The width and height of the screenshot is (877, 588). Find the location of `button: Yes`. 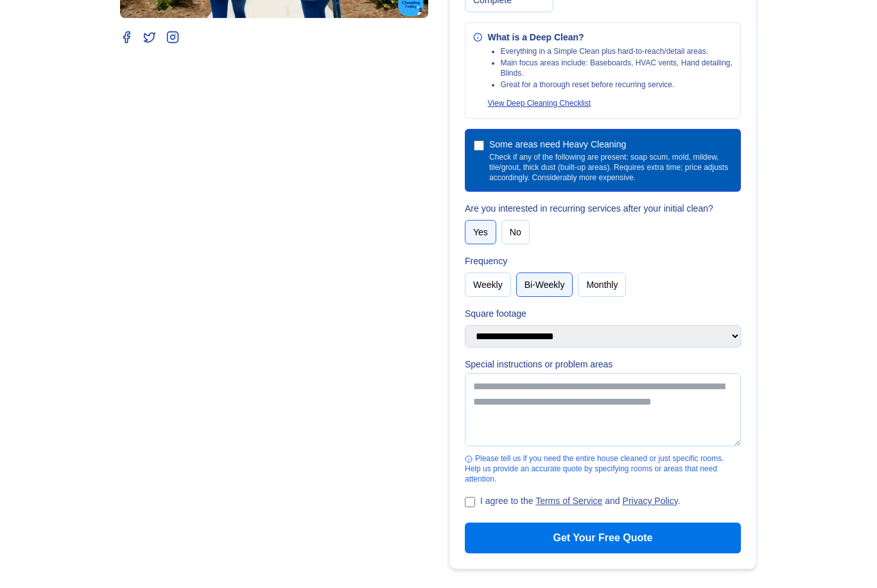

button: Yes is located at coordinates (480, 232).